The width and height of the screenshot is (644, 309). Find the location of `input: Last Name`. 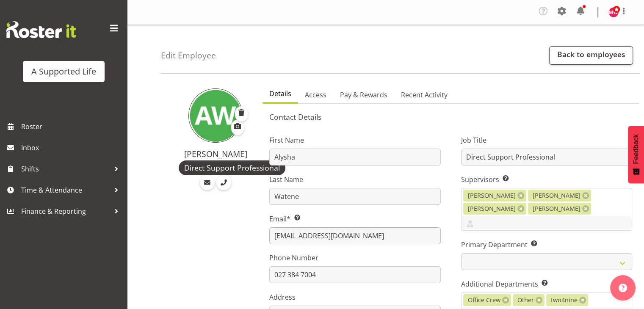

input: Last Name is located at coordinates (355, 197).